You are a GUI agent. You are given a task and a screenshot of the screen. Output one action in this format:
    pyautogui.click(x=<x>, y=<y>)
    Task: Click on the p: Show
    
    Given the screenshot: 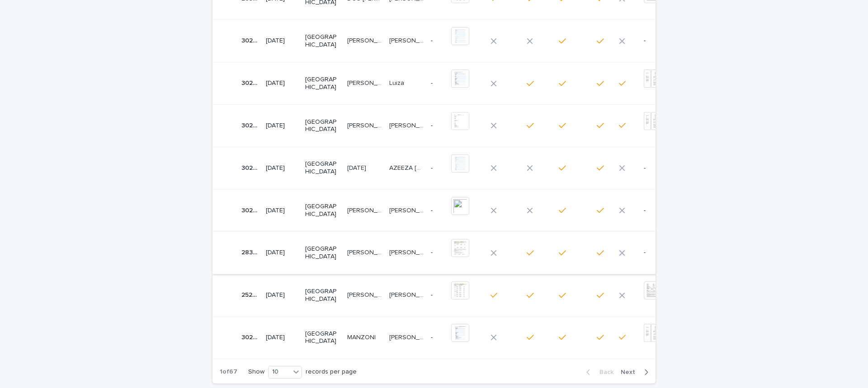 What is the action you would take?
    pyautogui.click(x=257, y=372)
    